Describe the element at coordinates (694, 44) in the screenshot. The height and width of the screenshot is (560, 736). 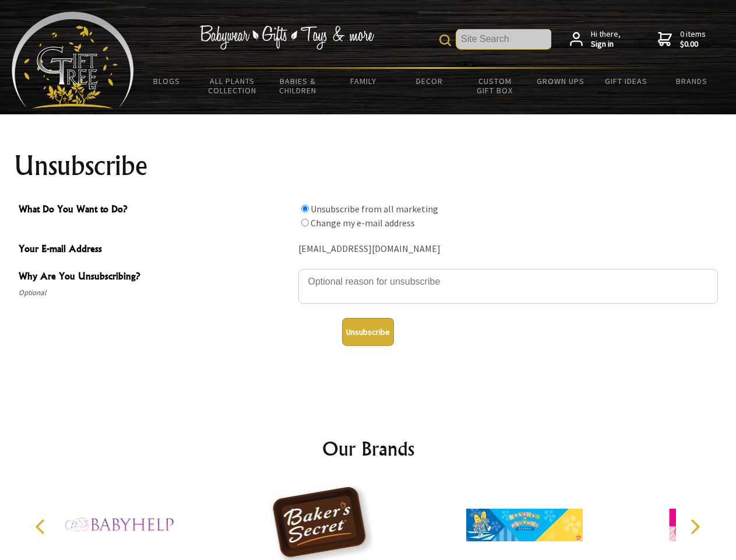
I see `strong: $0.00` at that location.